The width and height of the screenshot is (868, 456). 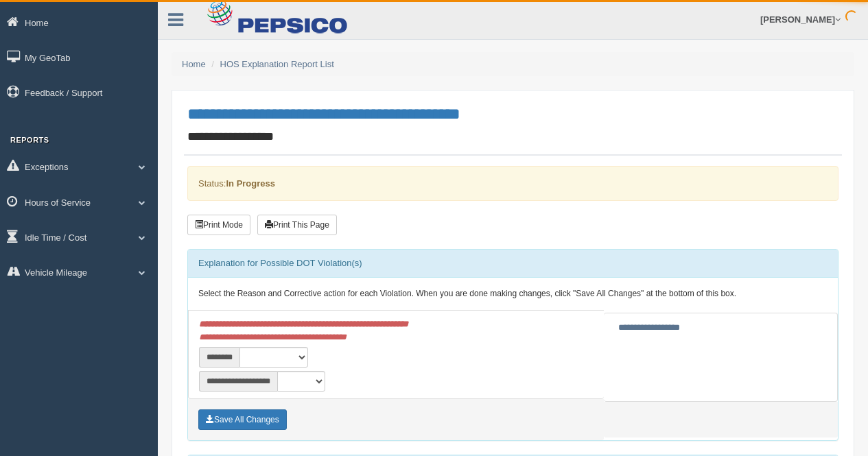 I want to click on div: Explanation for Possible DOT Violation(s), so click(x=512, y=263).